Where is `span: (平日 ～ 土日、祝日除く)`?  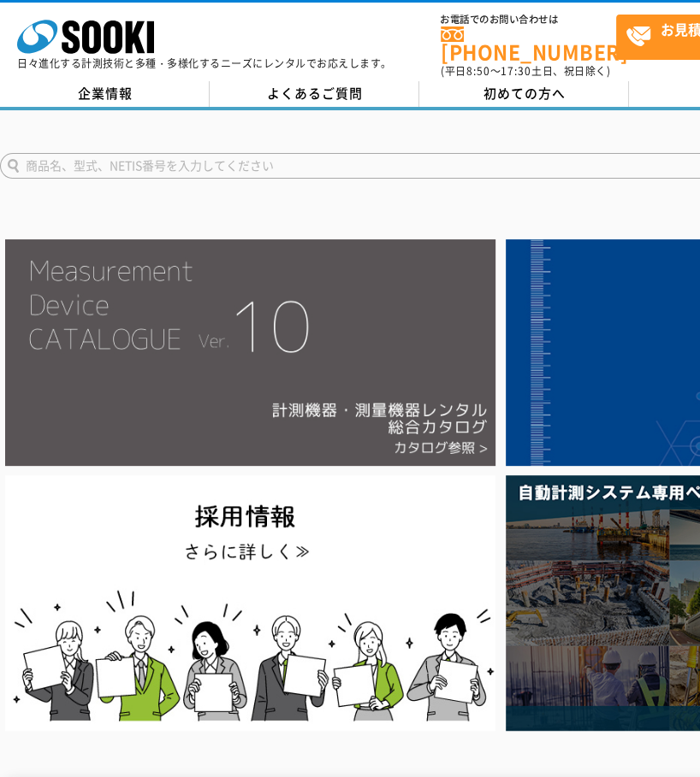
span: (平日 ～ 土日、祝日除く) is located at coordinates (525, 71).